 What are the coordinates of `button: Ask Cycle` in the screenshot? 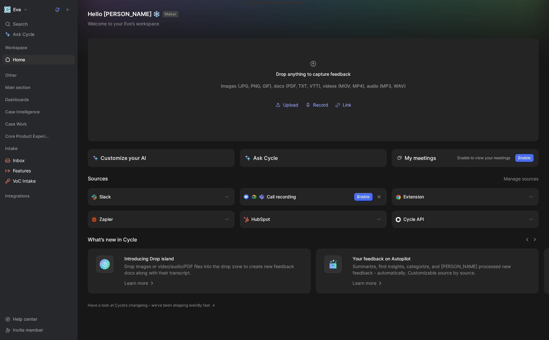 It's located at (313, 158).